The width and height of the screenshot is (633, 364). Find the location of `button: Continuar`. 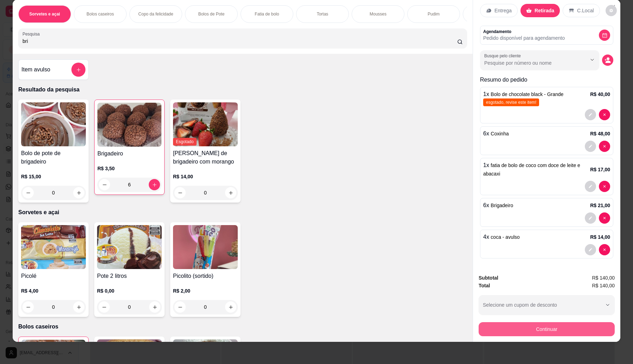

button: Continuar is located at coordinates (546, 329).